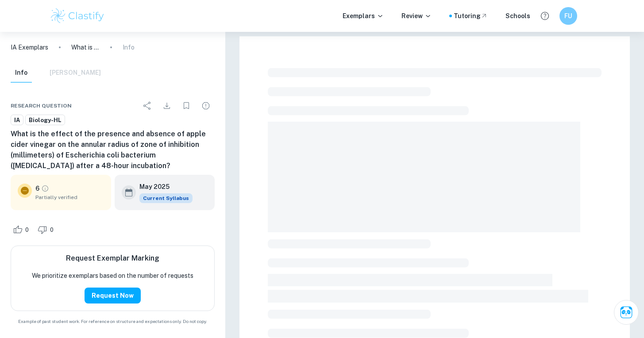 This screenshot has height=338, width=644. I want to click on p: IA Exemplars, so click(29, 47).